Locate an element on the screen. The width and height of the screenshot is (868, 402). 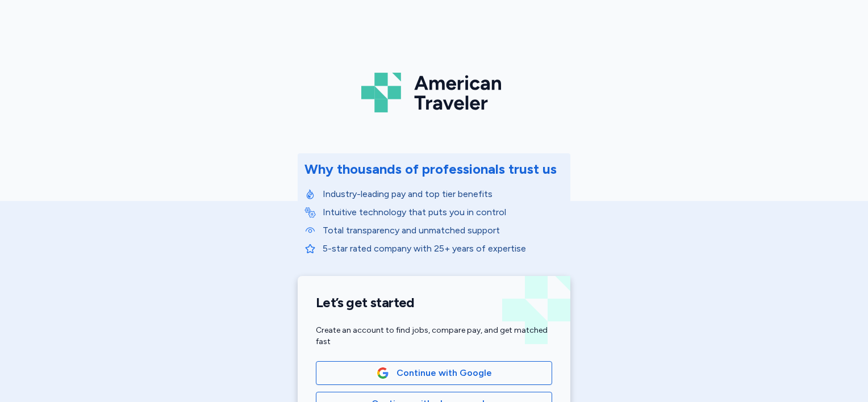
p: Total transparency and unmatched support is located at coordinates (443, 231).